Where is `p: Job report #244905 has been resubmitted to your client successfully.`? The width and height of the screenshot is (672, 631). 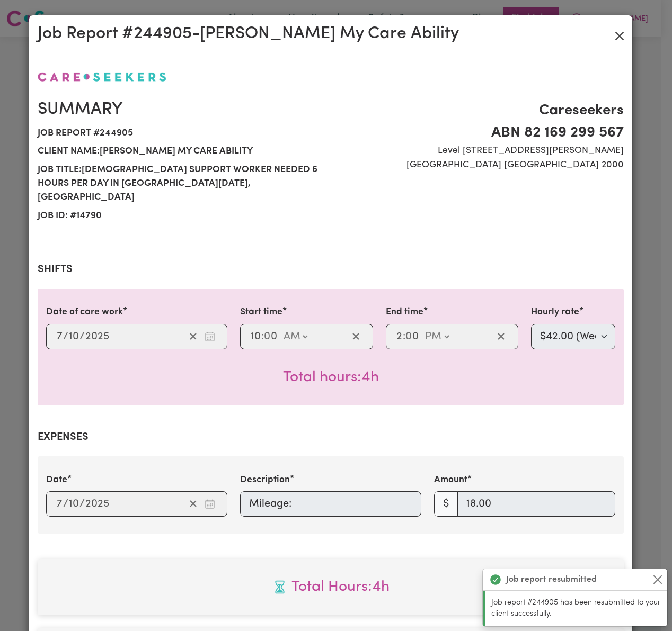 p: Job report #244905 has been resubmitted to your client successfully. is located at coordinates (576, 608).